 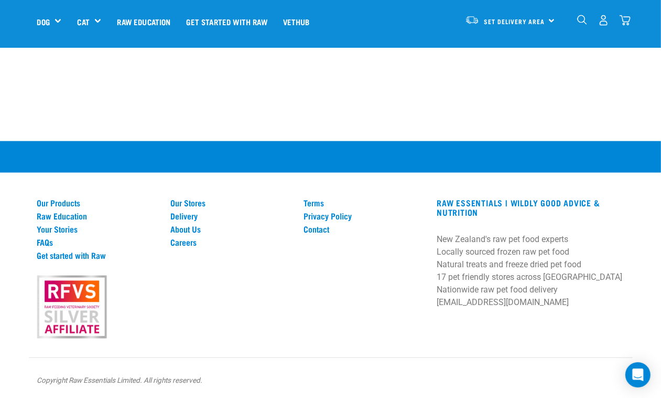 I want to click on a: FAQs, so click(x=98, y=242).